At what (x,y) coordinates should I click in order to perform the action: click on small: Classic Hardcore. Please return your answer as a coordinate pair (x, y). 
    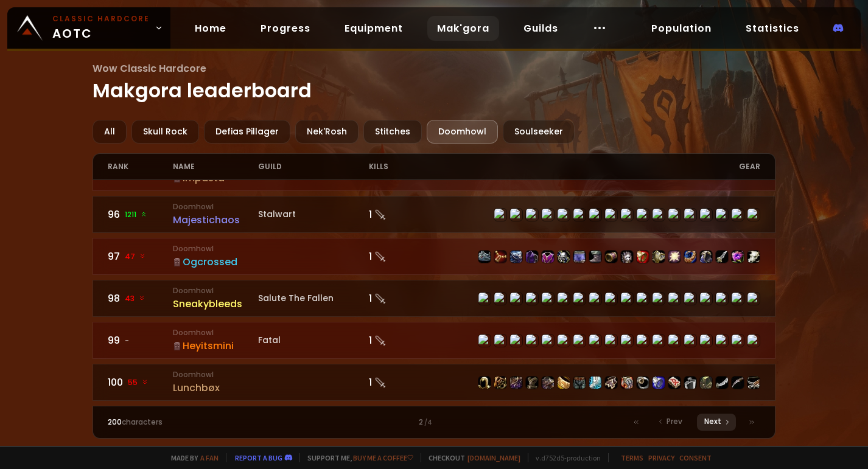
    Looking at the image, I should click on (101, 19).